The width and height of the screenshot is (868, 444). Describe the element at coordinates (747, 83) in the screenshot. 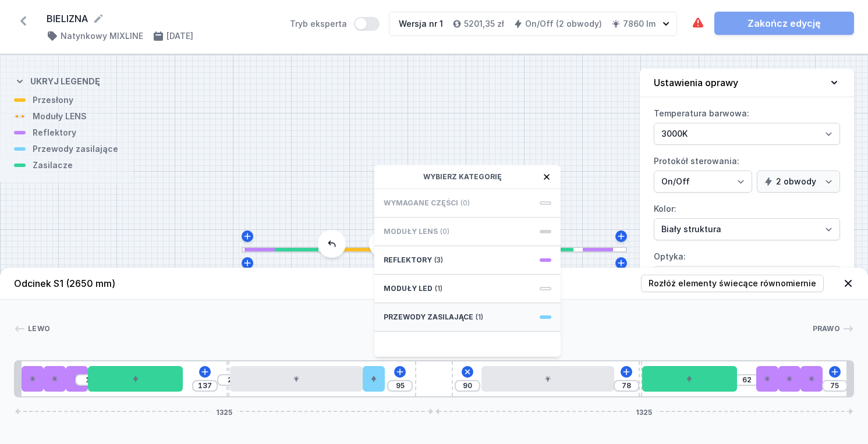

I see `button: Ustawienia oprawy` at that location.